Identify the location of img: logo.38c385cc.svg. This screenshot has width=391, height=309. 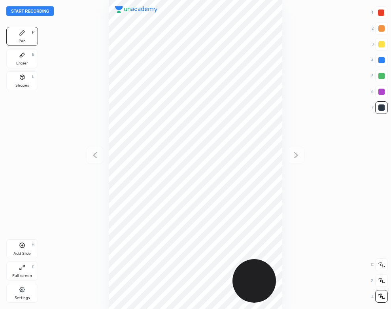
(137, 9).